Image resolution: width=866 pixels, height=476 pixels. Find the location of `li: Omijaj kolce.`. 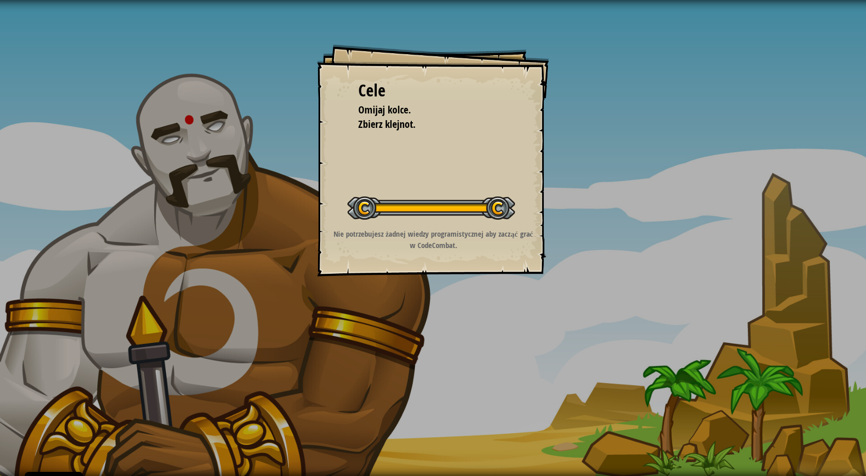

li: Omijaj kolce. is located at coordinates (425, 110).